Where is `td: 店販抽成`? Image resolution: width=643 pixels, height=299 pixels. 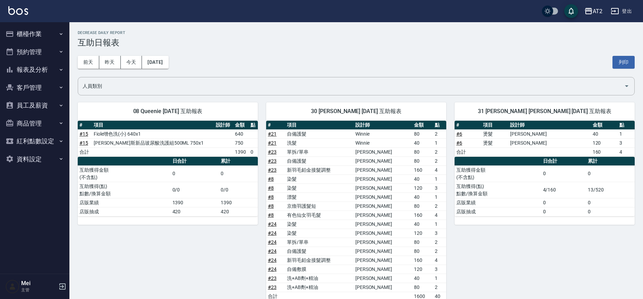
td: 店販抽成 is located at coordinates (498, 212).